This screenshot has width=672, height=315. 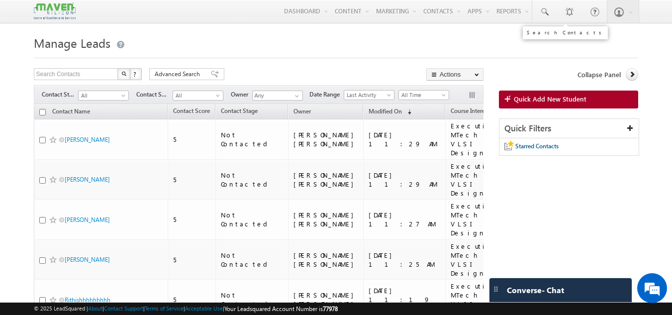 I want to click on span: Course Interested In, so click(x=476, y=110).